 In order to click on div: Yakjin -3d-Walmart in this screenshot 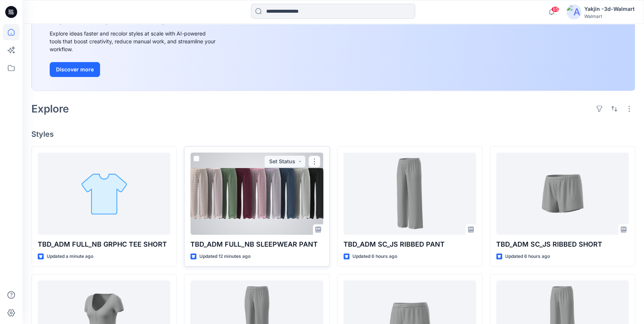, I will do `click(609, 9)`.